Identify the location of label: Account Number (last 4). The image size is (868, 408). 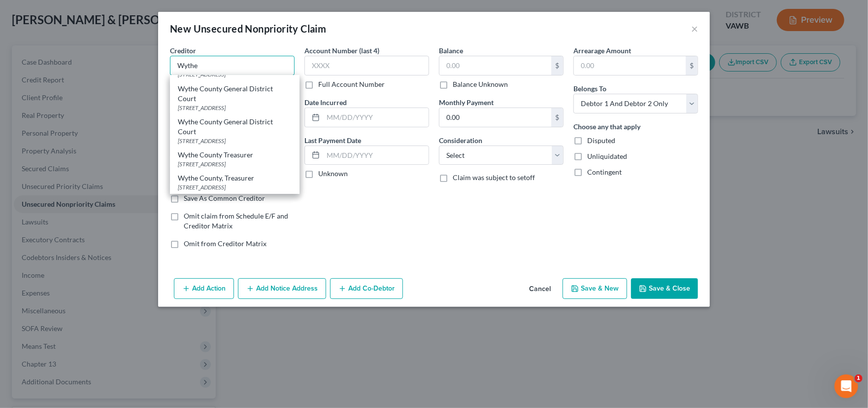
(342, 50).